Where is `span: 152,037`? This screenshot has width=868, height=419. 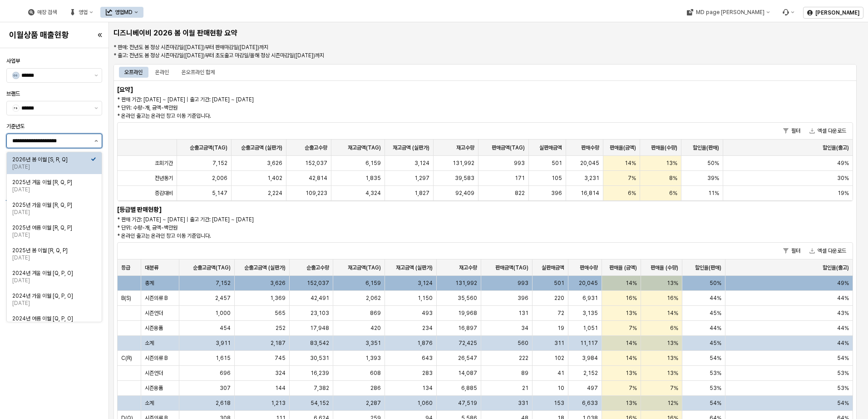
span: 152,037 is located at coordinates (316, 163).